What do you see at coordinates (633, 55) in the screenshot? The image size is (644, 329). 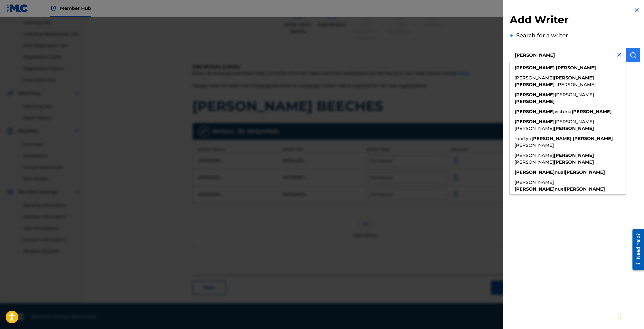 I see `img: Search Works` at bounding box center [633, 55].